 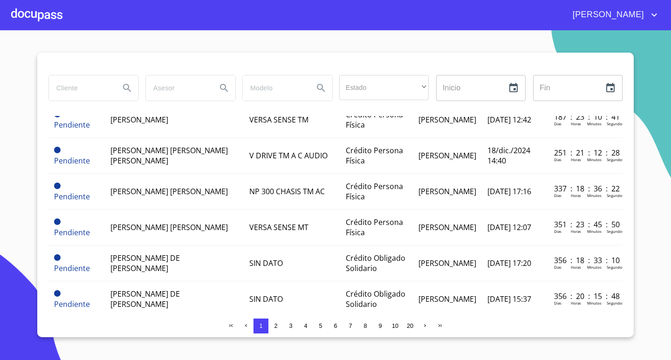 What do you see at coordinates (305, 326) in the screenshot?
I see `span: 4` at bounding box center [305, 326].